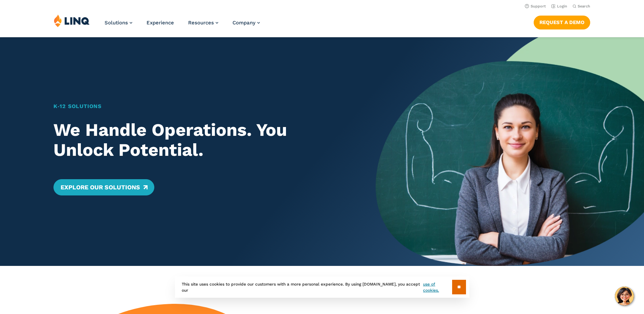  Describe the element at coordinates (246, 23) in the screenshot. I see `a: Company` at that location.